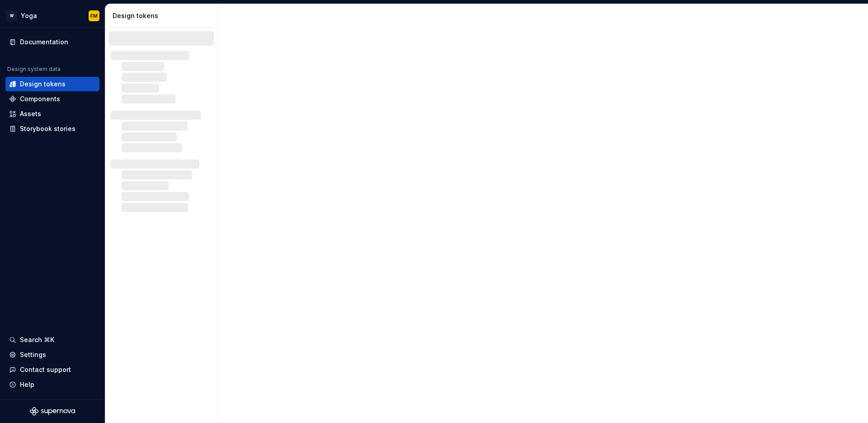  I want to click on div: Design system data, so click(34, 69).